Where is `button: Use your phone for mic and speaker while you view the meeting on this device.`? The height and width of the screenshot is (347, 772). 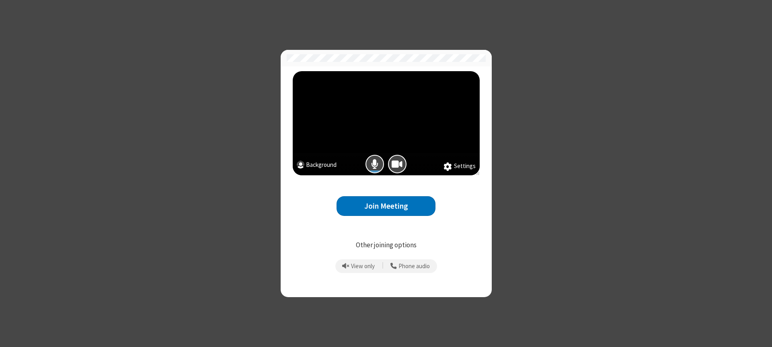 button: Use your phone for mic and speaker while you view the meeting on this device. is located at coordinates (410, 266).